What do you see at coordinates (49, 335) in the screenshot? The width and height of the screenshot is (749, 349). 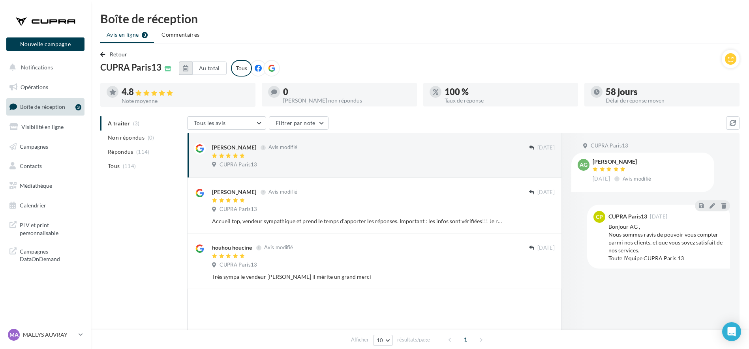 I see `p: MAELYS AUVRAY` at bounding box center [49, 335].